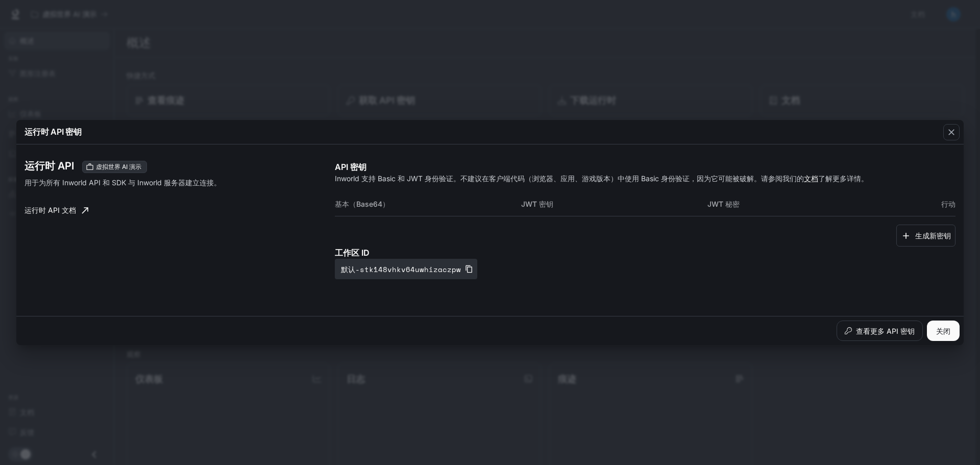  What do you see at coordinates (537, 204) in the screenshot?
I see `font: JWT 密钥` at bounding box center [537, 204].